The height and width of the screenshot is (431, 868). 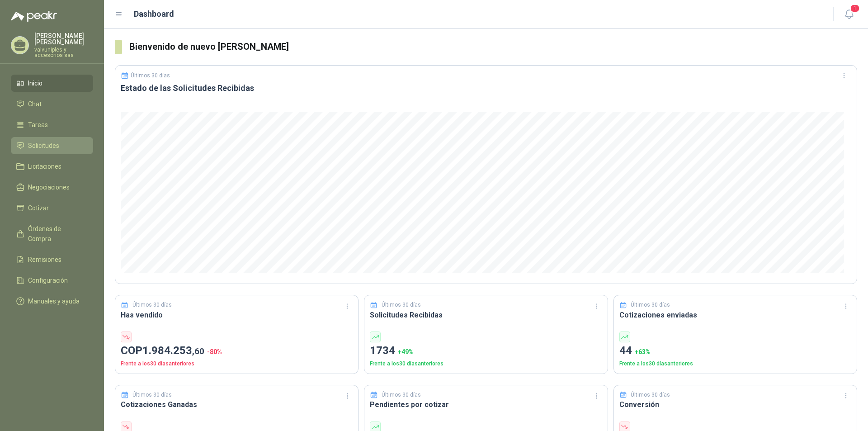 I want to click on span: Órdenes de Compra, so click(x=56, y=234).